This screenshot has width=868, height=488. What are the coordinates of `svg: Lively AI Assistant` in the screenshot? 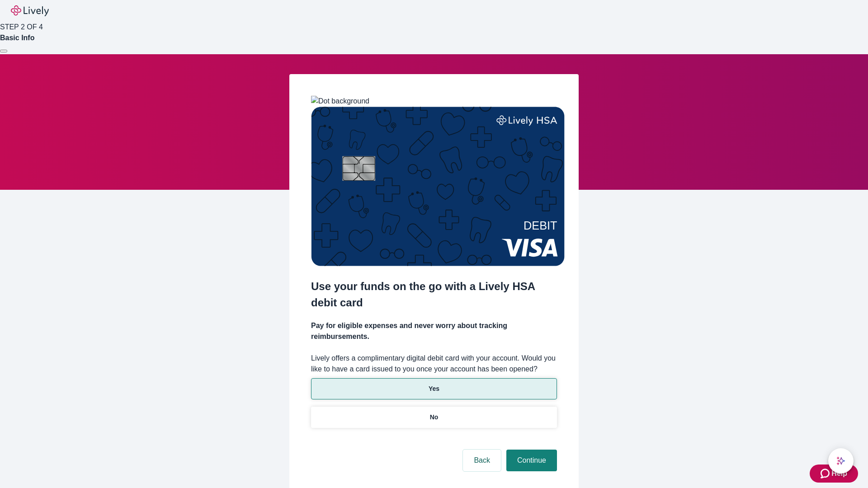 It's located at (840, 461).